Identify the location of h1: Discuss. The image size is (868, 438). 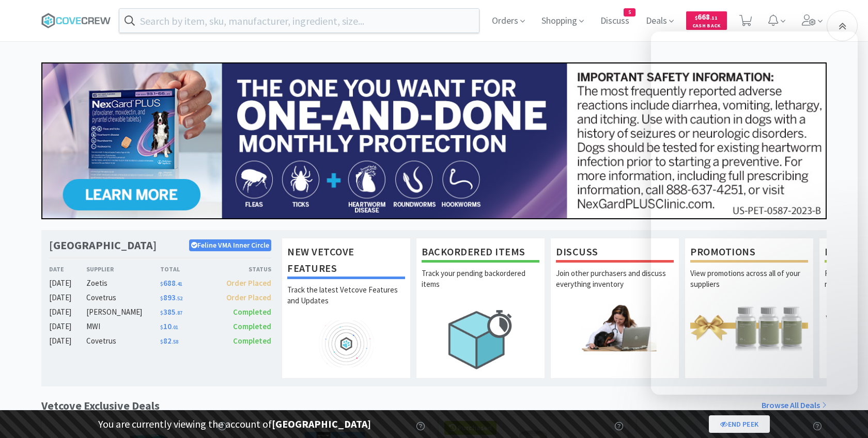
(615, 253).